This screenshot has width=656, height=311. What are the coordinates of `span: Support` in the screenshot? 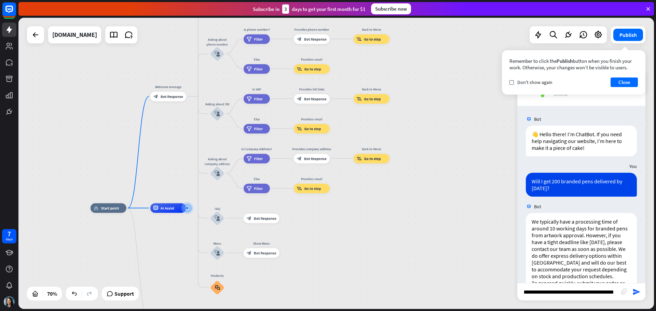 It's located at (124, 294).